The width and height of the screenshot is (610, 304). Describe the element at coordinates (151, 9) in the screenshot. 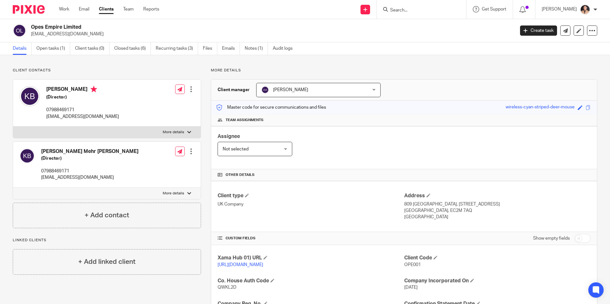

I see `a: Reports` at that location.